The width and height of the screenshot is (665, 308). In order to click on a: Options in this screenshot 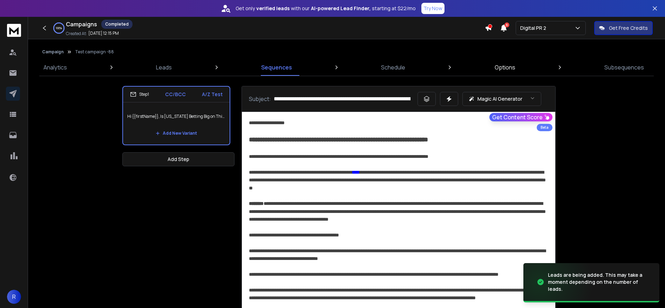, I will do `click(505, 67)`.